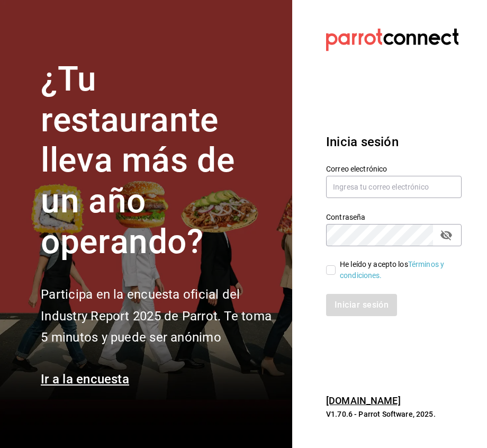 The image size is (487, 448). I want to click on button: passwordField, so click(447, 235).